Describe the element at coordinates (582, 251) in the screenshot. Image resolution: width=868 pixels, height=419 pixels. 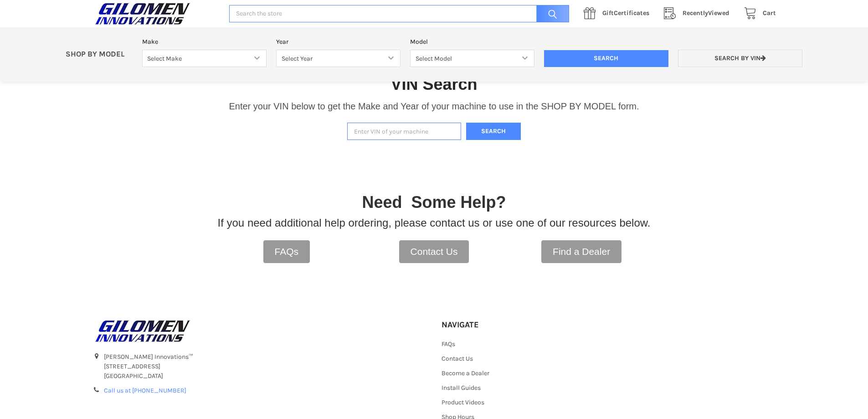
I see `div: Find a Dealer` at that location.